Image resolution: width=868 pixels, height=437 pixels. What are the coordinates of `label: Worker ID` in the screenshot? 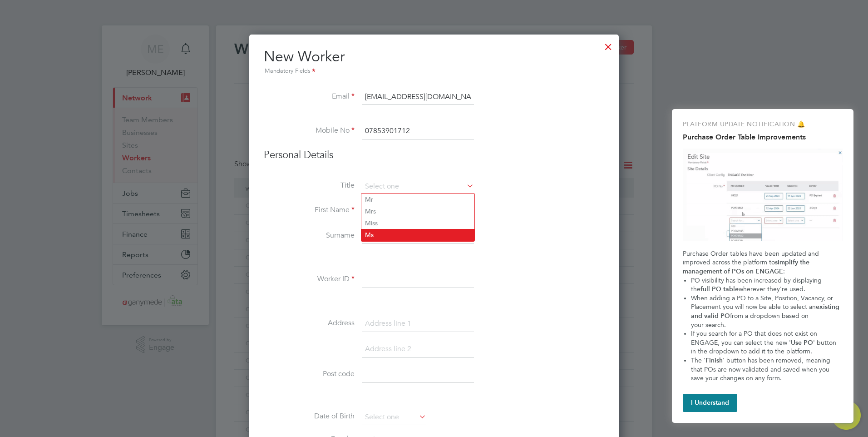 It's located at (310, 279).